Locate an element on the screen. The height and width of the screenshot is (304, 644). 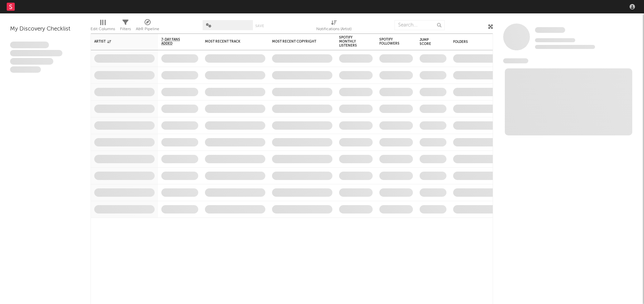
span: 0 fans last week is located at coordinates (565, 47).